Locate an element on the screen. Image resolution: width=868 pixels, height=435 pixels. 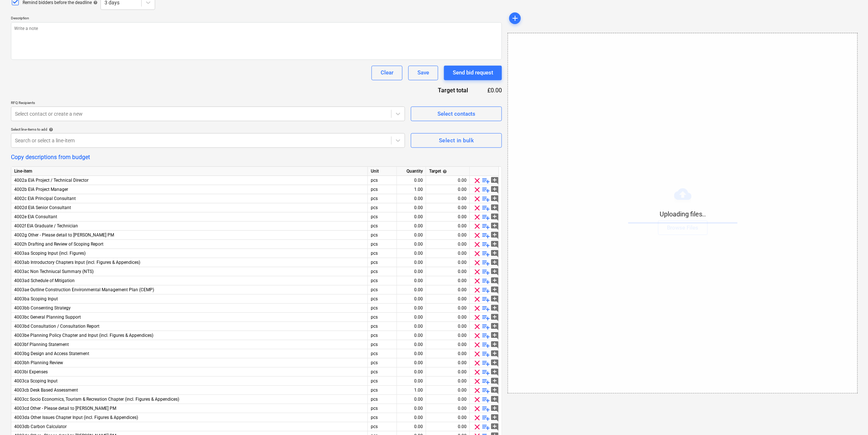
div: £0.00 is located at coordinates (491, 90).